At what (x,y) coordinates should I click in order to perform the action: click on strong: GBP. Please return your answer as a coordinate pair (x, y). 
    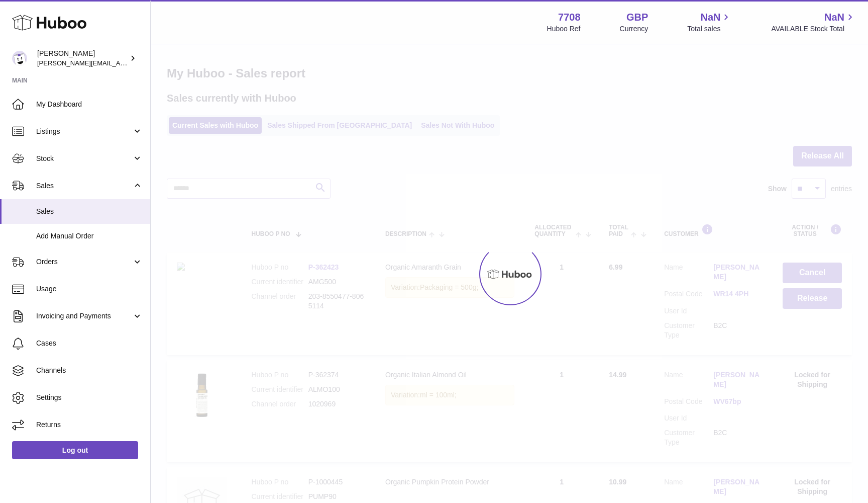
    Looking at the image, I should click on (637, 17).